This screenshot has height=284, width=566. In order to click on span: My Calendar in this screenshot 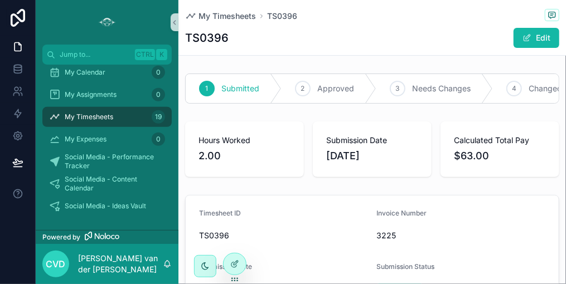, I will do `click(85, 73)`.